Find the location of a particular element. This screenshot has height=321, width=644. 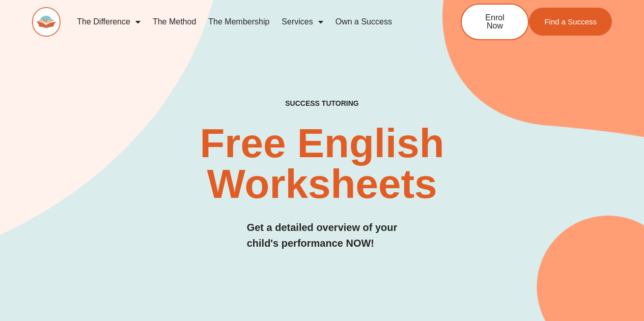

a: Enrol Now is located at coordinates (494, 22).